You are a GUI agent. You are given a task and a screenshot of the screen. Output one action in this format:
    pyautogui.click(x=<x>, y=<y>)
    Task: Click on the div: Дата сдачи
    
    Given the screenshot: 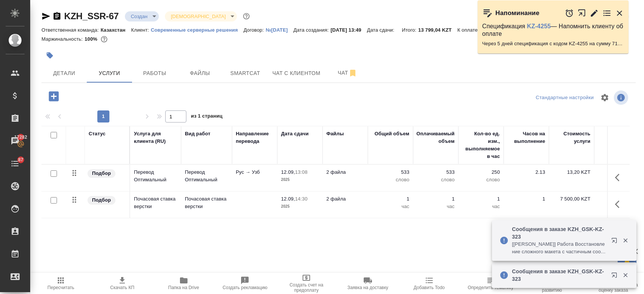 What is the action you would take?
    pyautogui.click(x=295, y=134)
    